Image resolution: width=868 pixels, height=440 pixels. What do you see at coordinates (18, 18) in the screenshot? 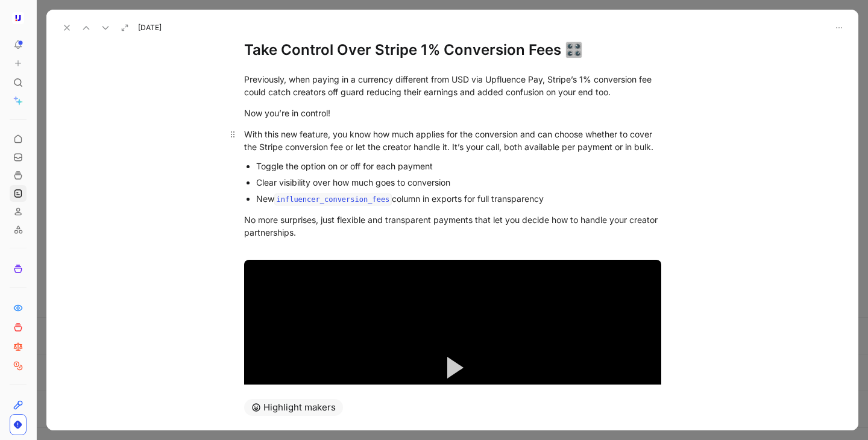
I see `button: Upfluence` at bounding box center [18, 18].